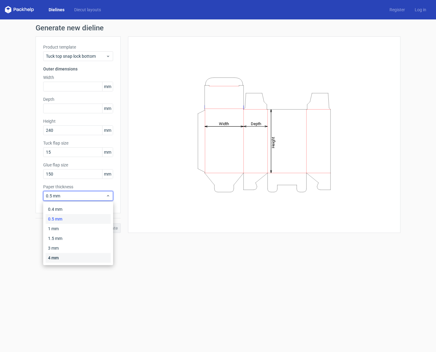 The image size is (436, 352). I want to click on div: 0.4 mm, so click(78, 209).